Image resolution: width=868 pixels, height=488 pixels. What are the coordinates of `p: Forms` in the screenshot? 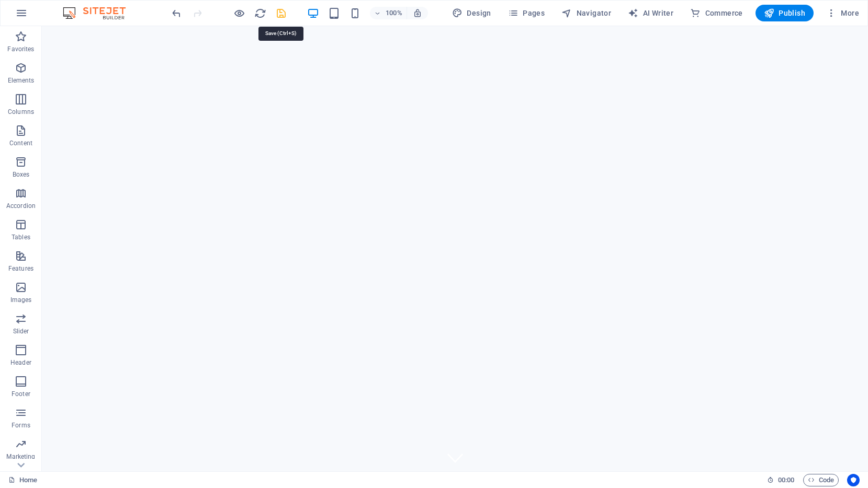 It's located at (21, 426).